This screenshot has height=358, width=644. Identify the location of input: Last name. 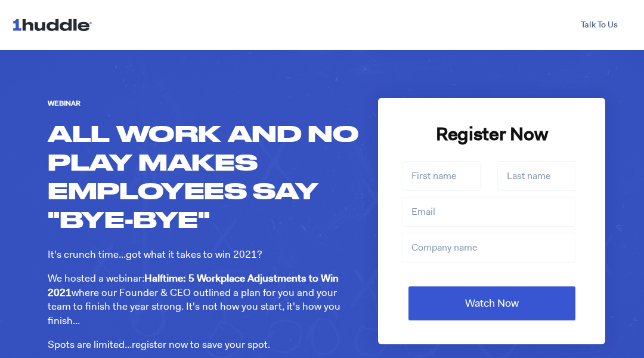
(536, 176).